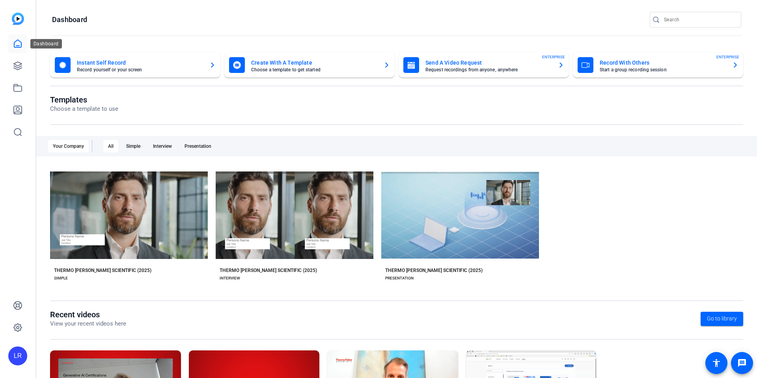 The image size is (757, 378). I want to click on mat-icon: accessibility, so click(716, 363).